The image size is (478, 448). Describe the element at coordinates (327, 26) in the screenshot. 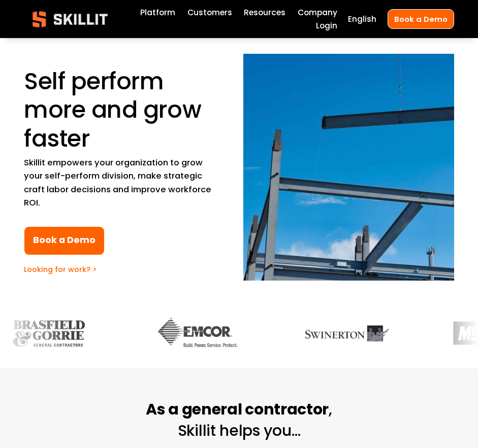

I see `a: Login` at that location.